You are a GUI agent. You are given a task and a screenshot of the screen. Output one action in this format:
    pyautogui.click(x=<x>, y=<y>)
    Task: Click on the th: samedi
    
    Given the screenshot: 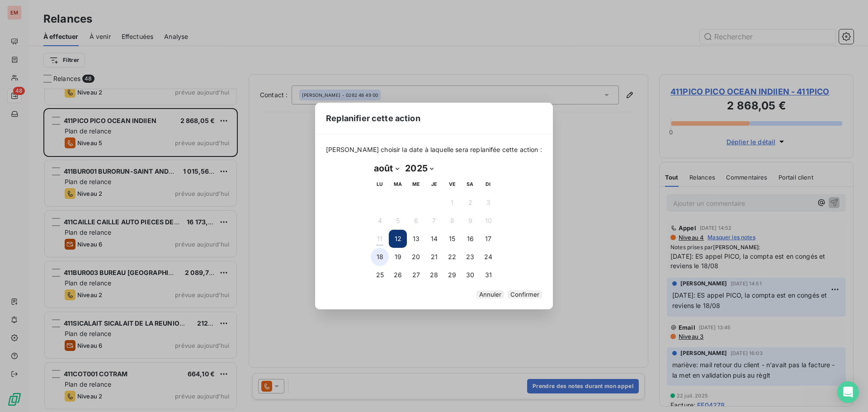 What is the action you would take?
    pyautogui.click(x=471, y=184)
    